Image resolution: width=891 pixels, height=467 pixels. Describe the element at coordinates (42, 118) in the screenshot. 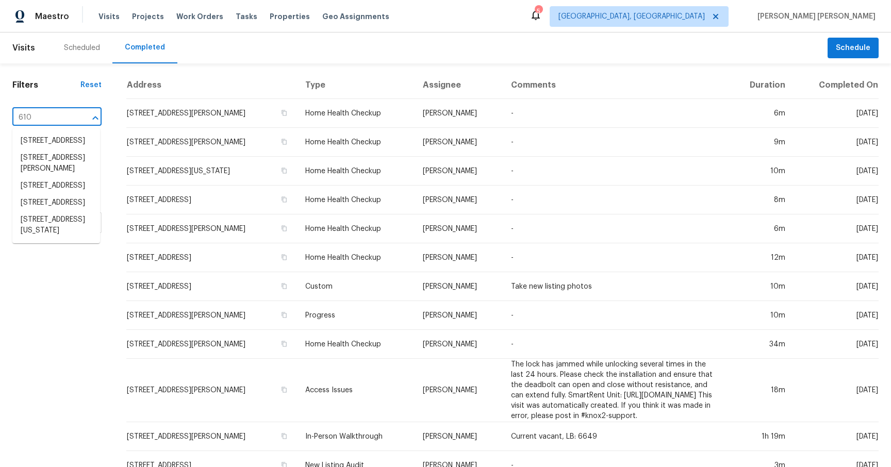

I see `input: Search for an address...` at that location.